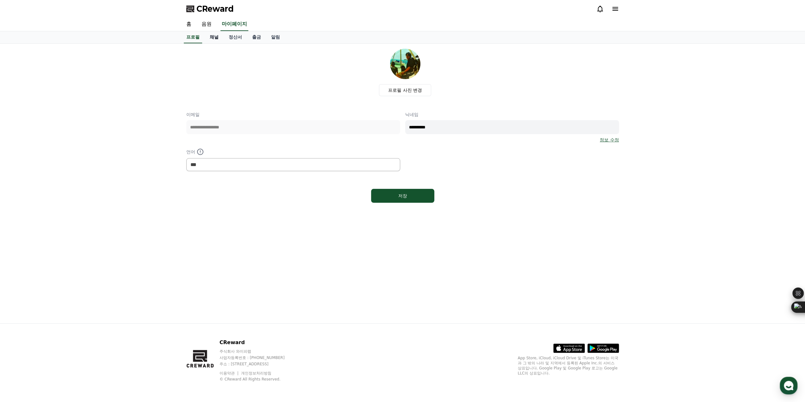 This screenshot has height=402, width=805. I want to click on a: 이용약관, so click(229, 373).